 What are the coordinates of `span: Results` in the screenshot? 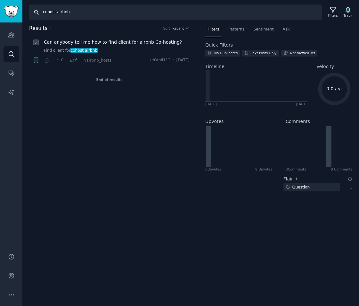 It's located at (38, 28).